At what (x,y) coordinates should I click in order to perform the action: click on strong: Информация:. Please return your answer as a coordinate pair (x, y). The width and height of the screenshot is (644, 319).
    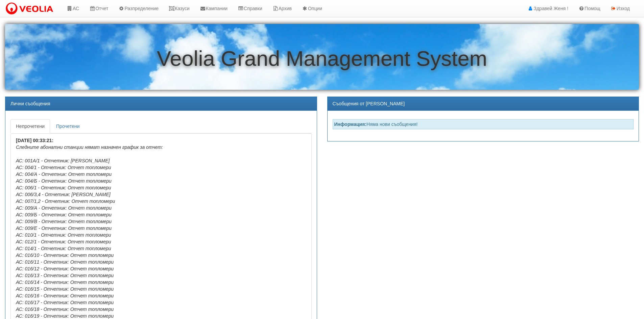
    Looking at the image, I should click on (350, 124).